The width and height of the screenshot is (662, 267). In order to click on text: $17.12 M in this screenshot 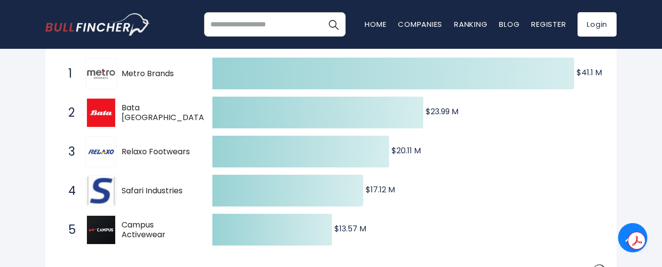, I will do `click(380, 189)`.